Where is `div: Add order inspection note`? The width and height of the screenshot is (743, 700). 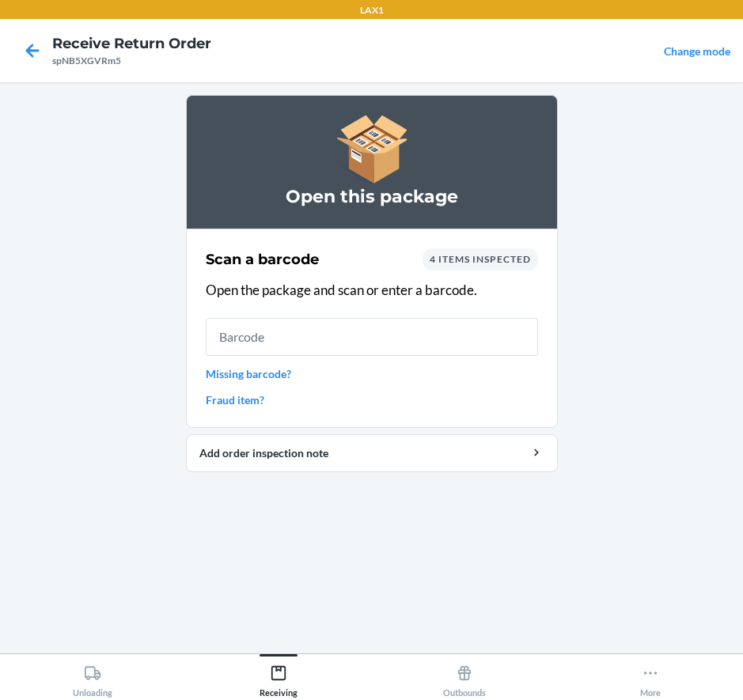
div: Add order inspection note is located at coordinates (372, 453).